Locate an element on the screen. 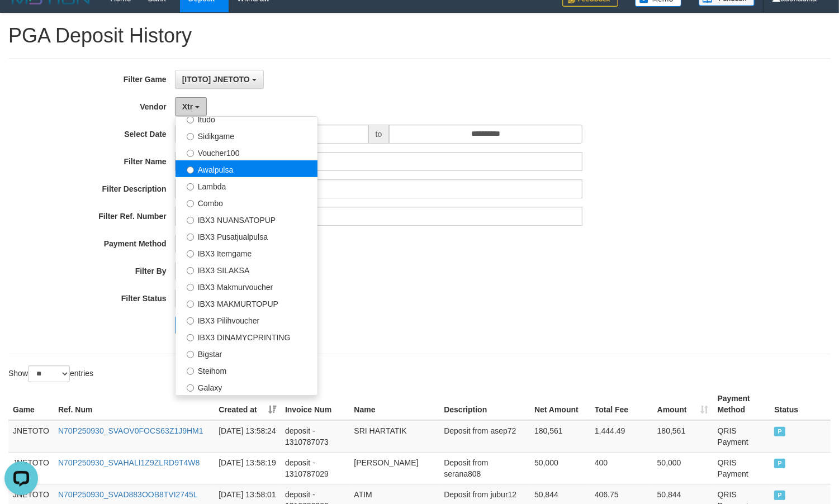  input: Itudo is located at coordinates (191, 119).